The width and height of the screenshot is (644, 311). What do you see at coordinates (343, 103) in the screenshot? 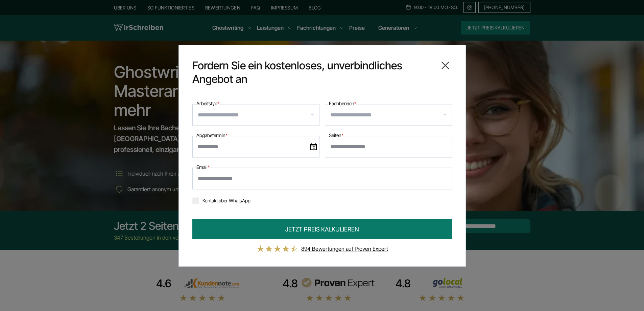
I see `label: Fachbereich` at bounding box center [343, 103].